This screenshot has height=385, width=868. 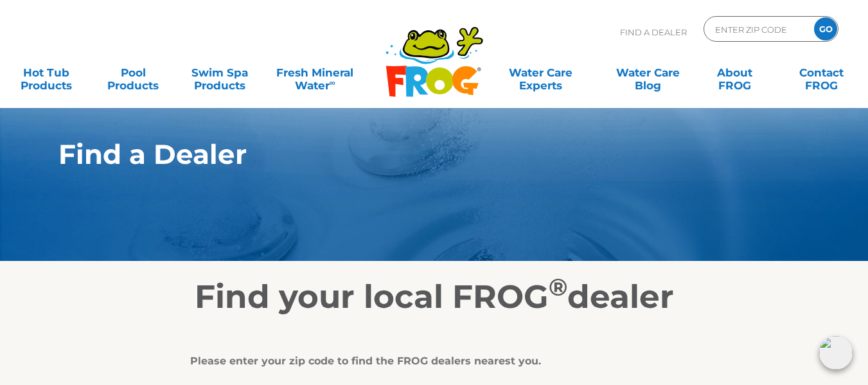 I want to click on a: Swim SpaProducts, so click(x=220, y=73).